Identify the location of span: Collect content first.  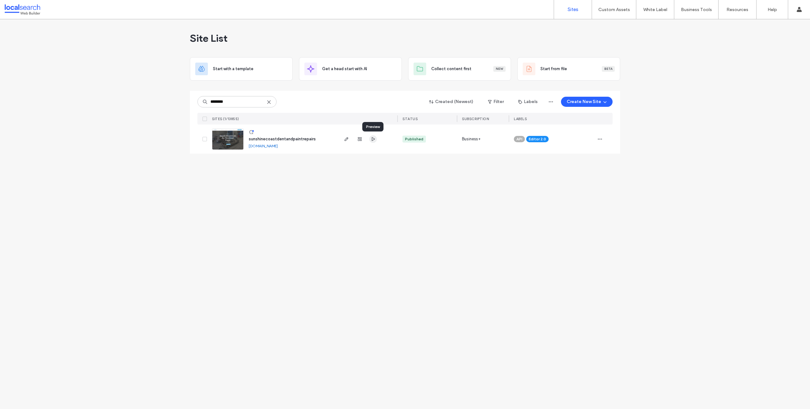
(451, 69).